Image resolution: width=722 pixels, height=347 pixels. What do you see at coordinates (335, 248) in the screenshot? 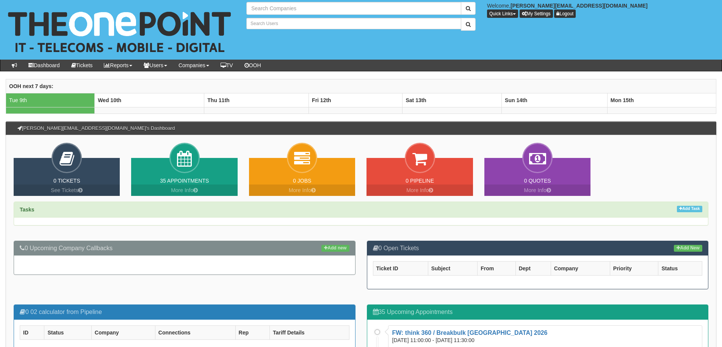
I see `a: Add new` at bounding box center [335, 248].